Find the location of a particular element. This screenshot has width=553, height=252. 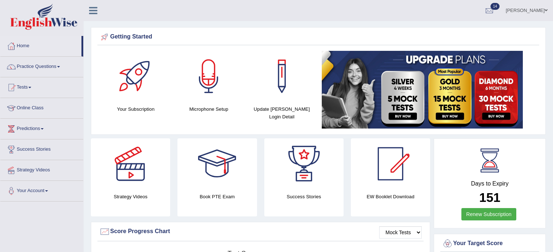

h4: EW Booklet Download is located at coordinates (390, 197).